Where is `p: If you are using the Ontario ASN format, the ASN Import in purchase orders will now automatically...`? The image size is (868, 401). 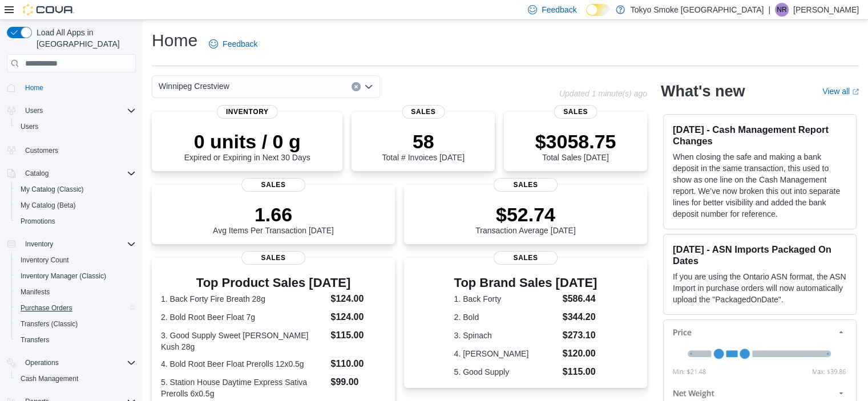
p: If you are using the Ontario ASN format, the ASN Import in purchase orders will now automatically... is located at coordinates (759, 288).